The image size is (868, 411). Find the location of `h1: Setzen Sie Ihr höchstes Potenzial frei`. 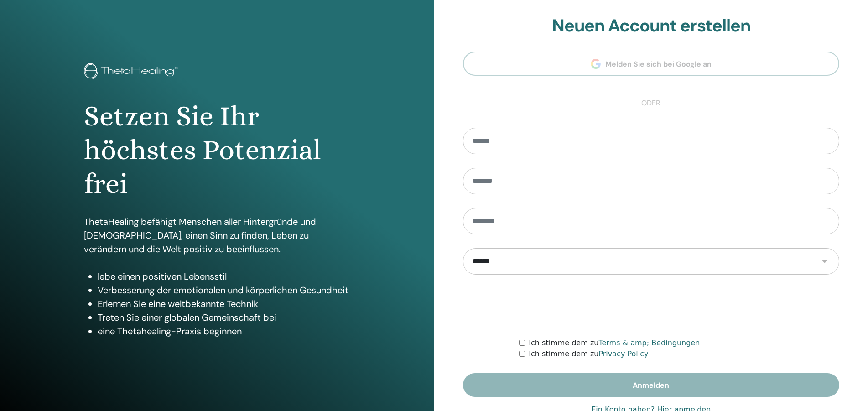

h1: Setzen Sie Ihr höchstes Potenzial frei is located at coordinates (217, 150).